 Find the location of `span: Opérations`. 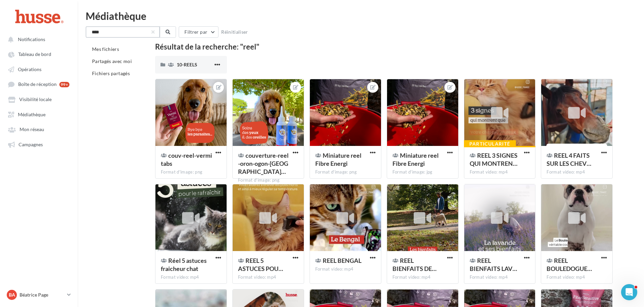

span: Opérations is located at coordinates (30, 69).